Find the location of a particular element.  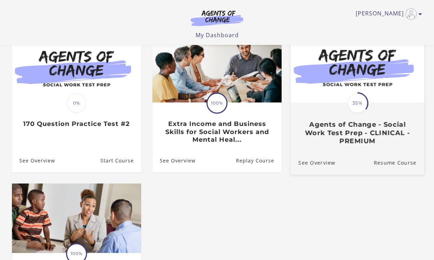

span: 35% is located at coordinates (358, 103).